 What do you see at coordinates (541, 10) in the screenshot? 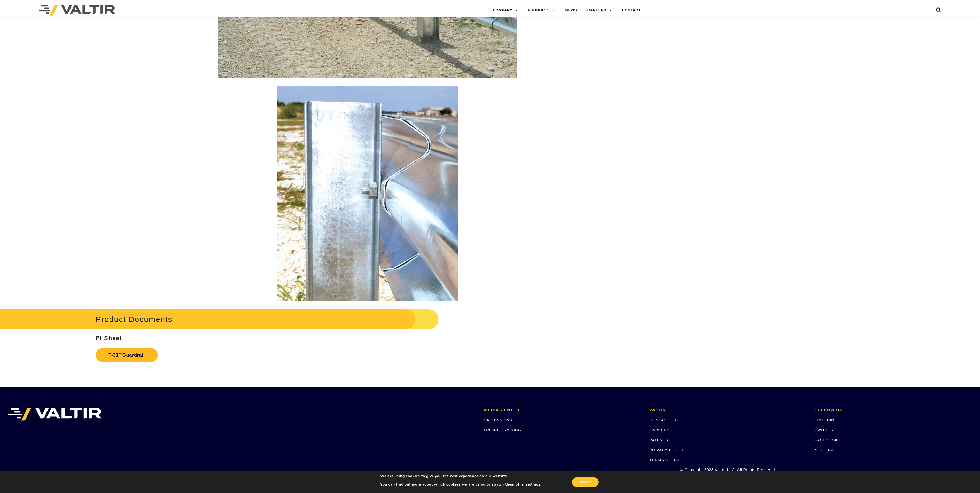
I see `a: PRODUCTS` at bounding box center [541, 10].